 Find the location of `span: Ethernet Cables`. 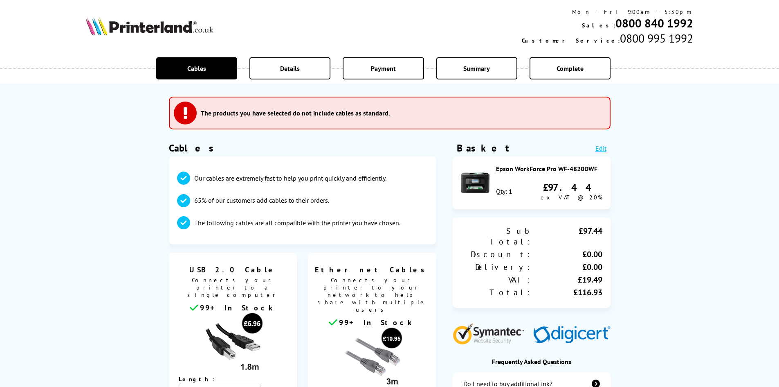

span: Ethernet Cables is located at coordinates (372, 269).